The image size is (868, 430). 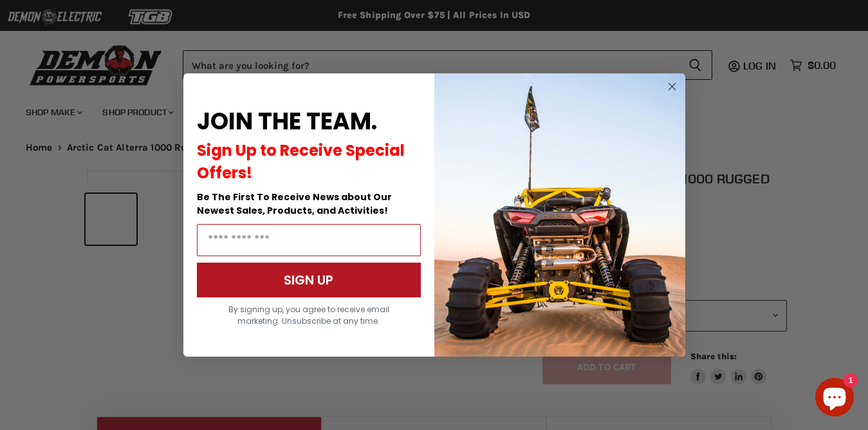 What do you see at coordinates (301, 162) in the screenshot?
I see `span: Sign Up to Receive Special Offers!` at bounding box center [301, 162].